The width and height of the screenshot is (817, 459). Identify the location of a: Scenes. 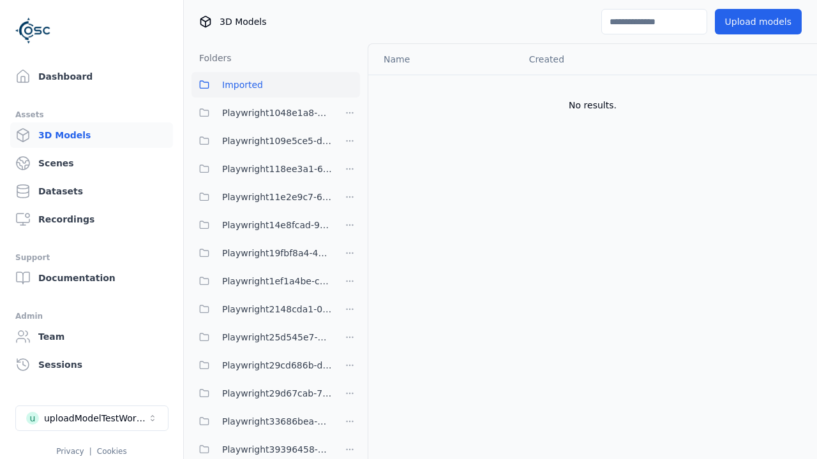
(91, 163).